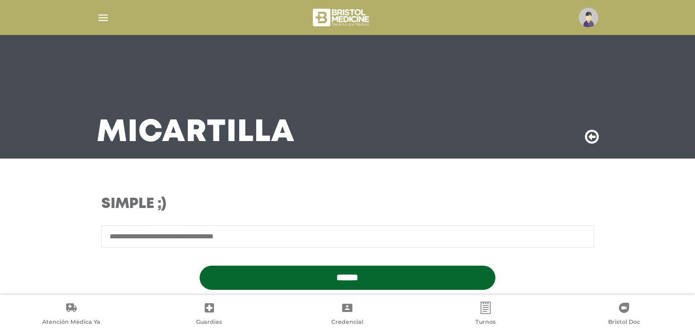 Image resolution: width=695 pixels, height=330 pixels. What do you see at coordinates (486, 323) in the screenshot?
I see `span: Turnos` at bounding box center [486, 323].